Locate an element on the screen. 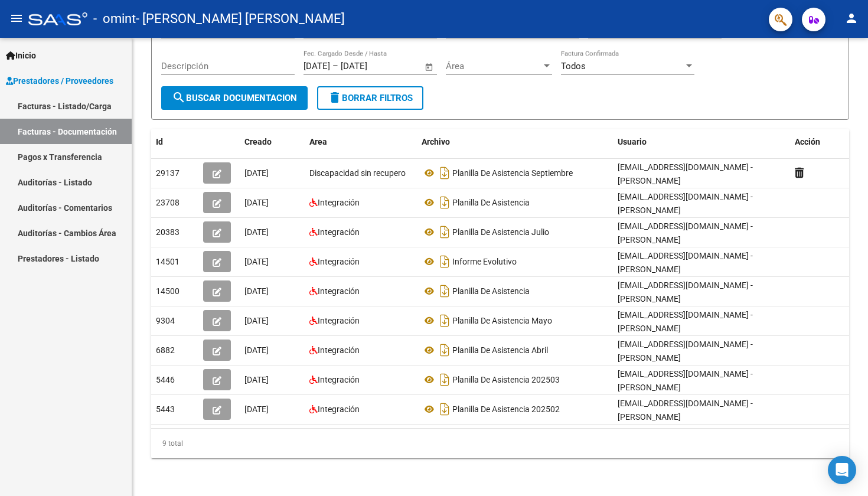 The width and height of the screenshot is (868, 496). datatable-header-cell: Acción is located at coordinates (819, 142).